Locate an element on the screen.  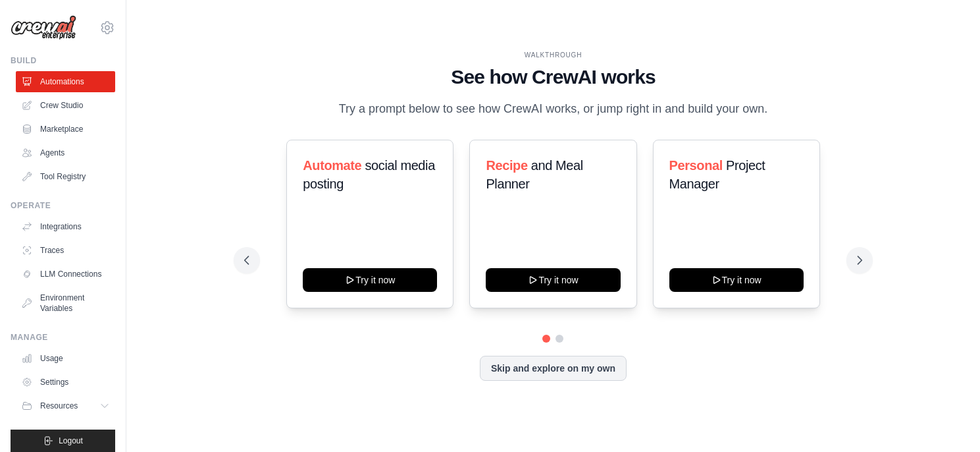
a: Marketplace is located at coordinates (65, 129).